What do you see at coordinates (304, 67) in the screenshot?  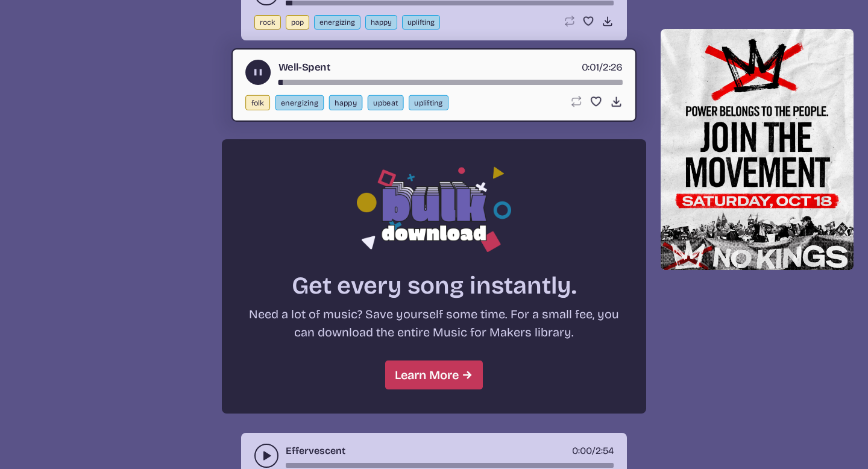 I see `a: Well-Spent` at bounding box center [304, 67].